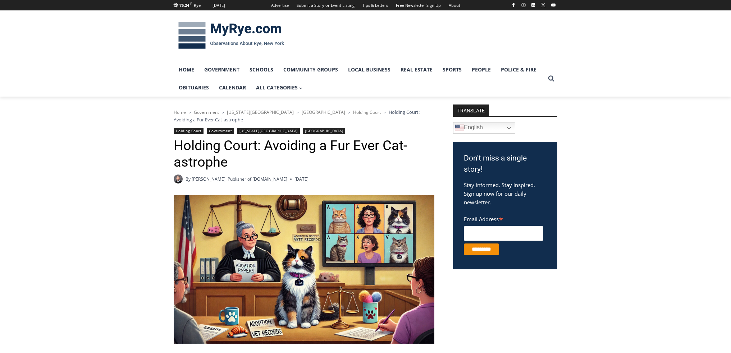 The image size is (731, 353). Describe the element at coordinates (543, 5) in the screenshot. I see `a: X` at that location.